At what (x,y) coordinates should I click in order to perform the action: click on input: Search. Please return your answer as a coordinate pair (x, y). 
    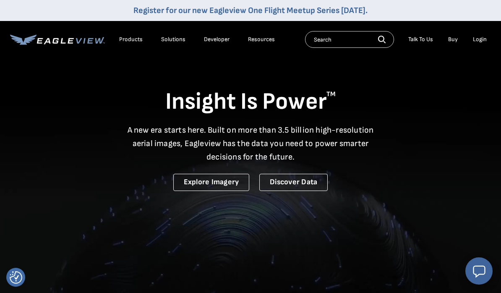
    Looking at the image, I should click on (350, 39).